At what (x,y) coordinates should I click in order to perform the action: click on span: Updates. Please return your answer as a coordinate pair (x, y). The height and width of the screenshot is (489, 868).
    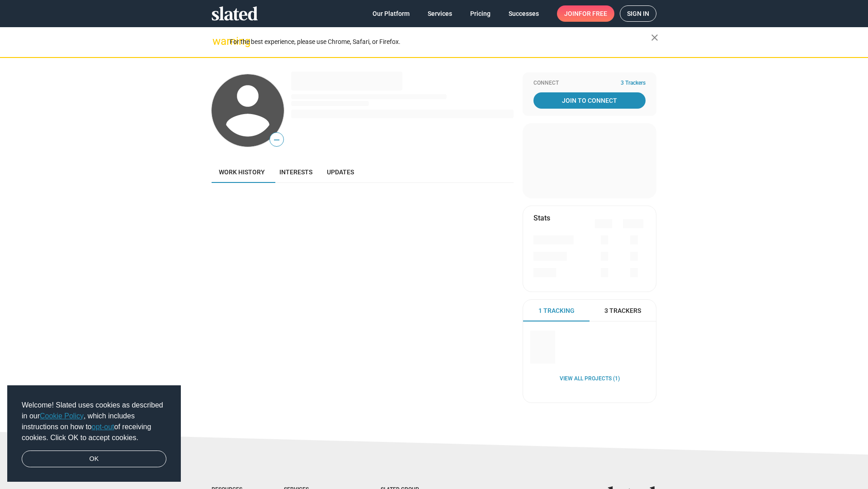
    Looking at the image, I should click on (340, 172).